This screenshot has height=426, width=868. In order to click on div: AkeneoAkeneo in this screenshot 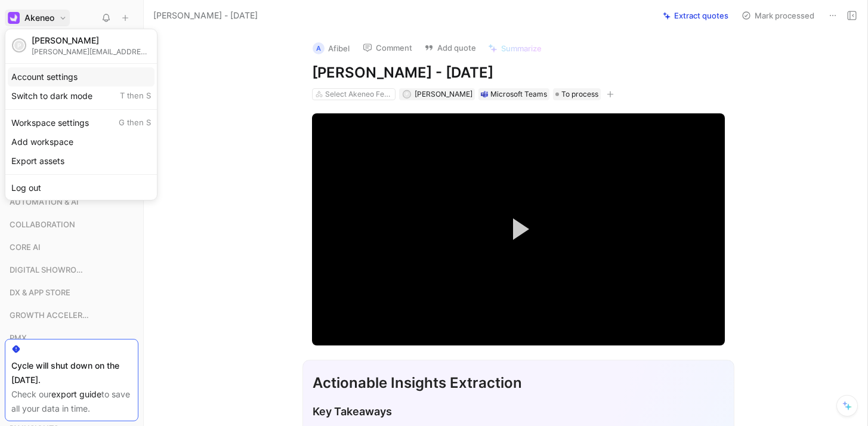, I will do `click(81, 114)`.